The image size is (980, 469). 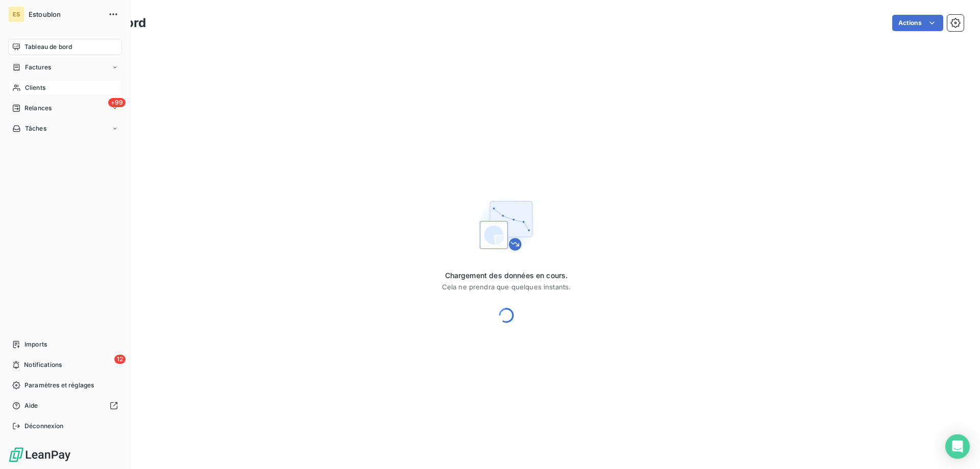 What do you see at coordinates (43, 365) in the screenshot?
I see `span: Notifications` at bounding box center [43, 365].